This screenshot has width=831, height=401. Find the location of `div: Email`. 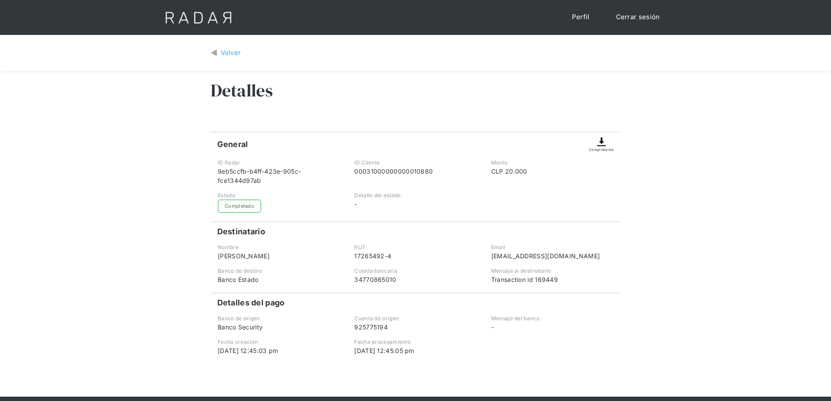

div: Email is located at coordinates (552, 247).